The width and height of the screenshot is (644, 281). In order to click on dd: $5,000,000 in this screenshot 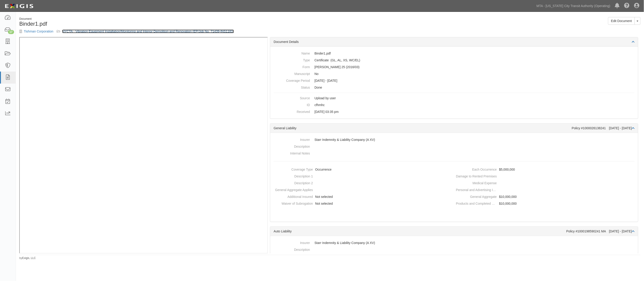, I will do `click(546, 170)`.